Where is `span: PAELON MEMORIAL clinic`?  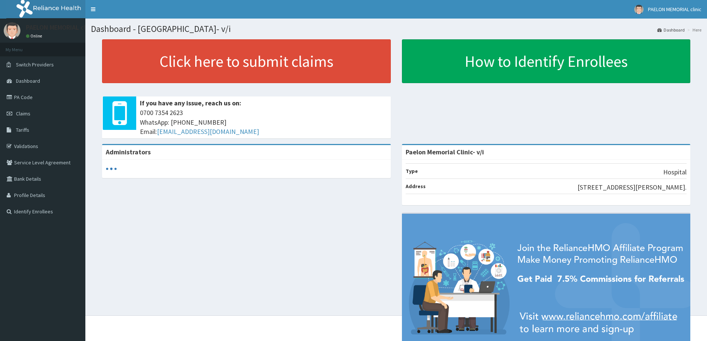
span: PAELON MEMORIAL clinic is located at coordinates (675, 9).